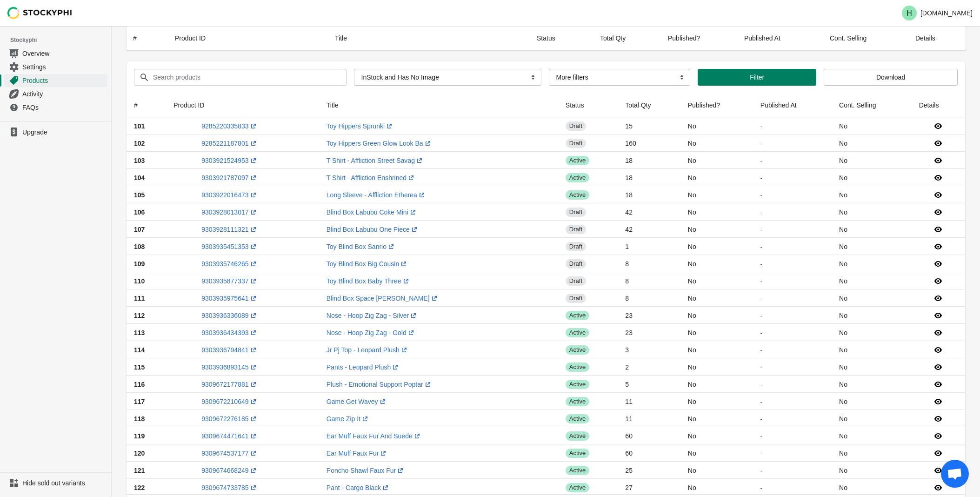 This screenshot has height=497, width=980. What do you see at coordinates (55, 132) in the screenshot?
I see `a: Upgrade` at bounding box center [55, 132].